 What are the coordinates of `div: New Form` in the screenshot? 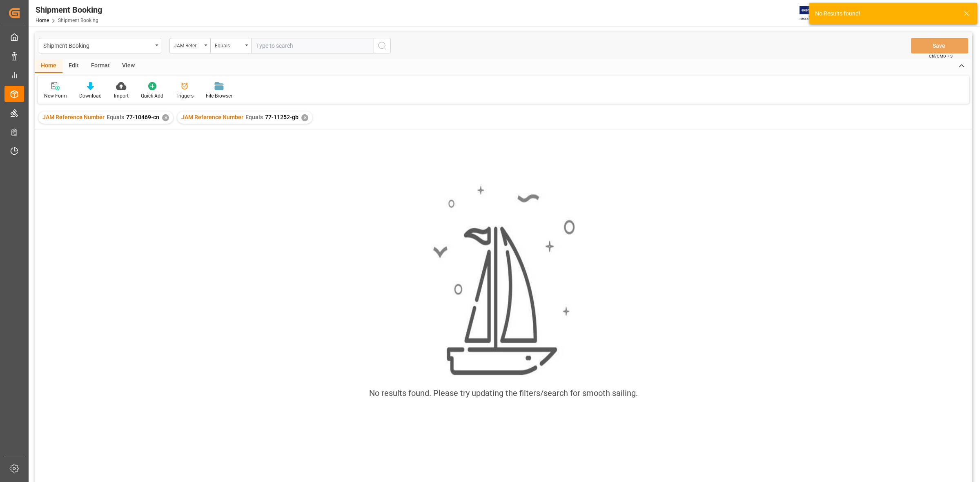 It's located at (55, 96).